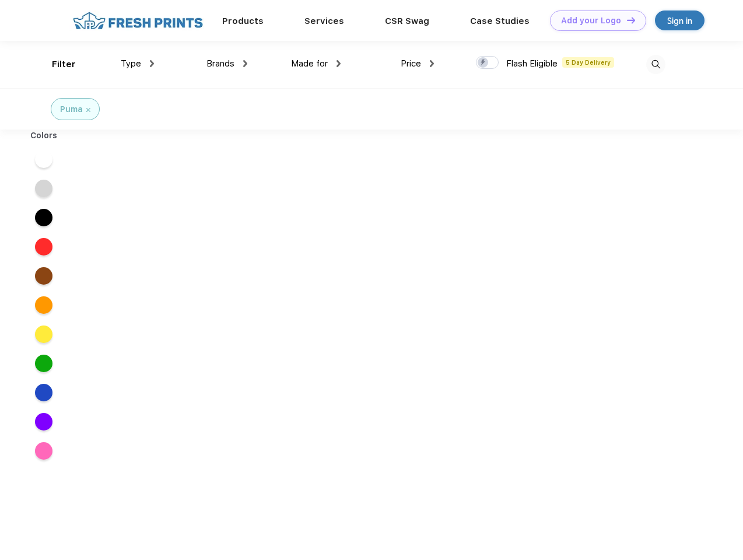 This screenshot has height=560, width=743. I want to click on div: Sign in, so click(680, 20).